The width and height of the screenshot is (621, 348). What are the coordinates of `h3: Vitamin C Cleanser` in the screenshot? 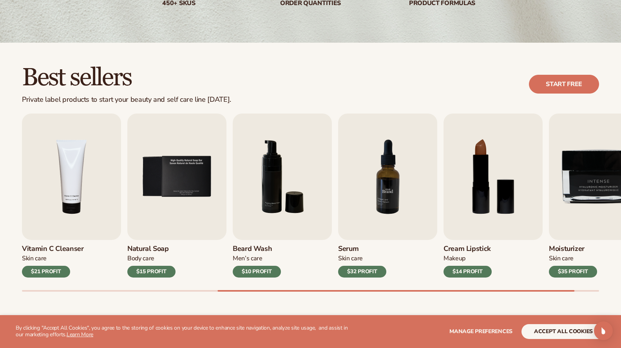 It's located at (53, 249).